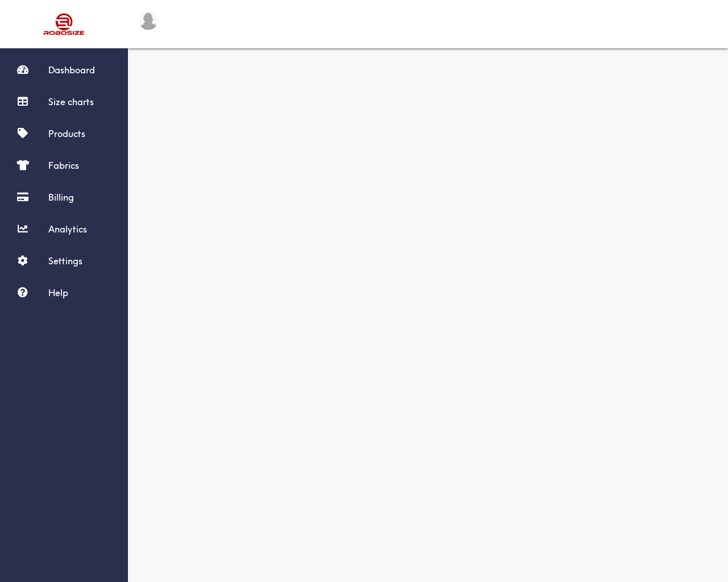 This screenshot has width=728, height=582. Describe the element at coordinates (65, 261) in the screenshot. I see `span: Settings` at that location.